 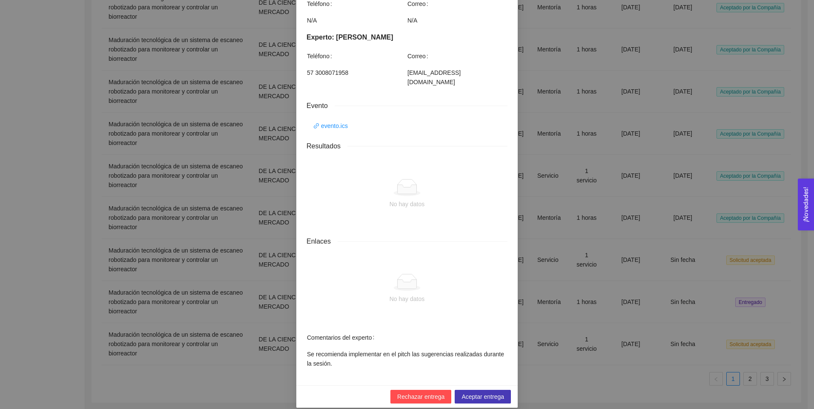 I want to click on span: Correo, so click(x=419, y=56).